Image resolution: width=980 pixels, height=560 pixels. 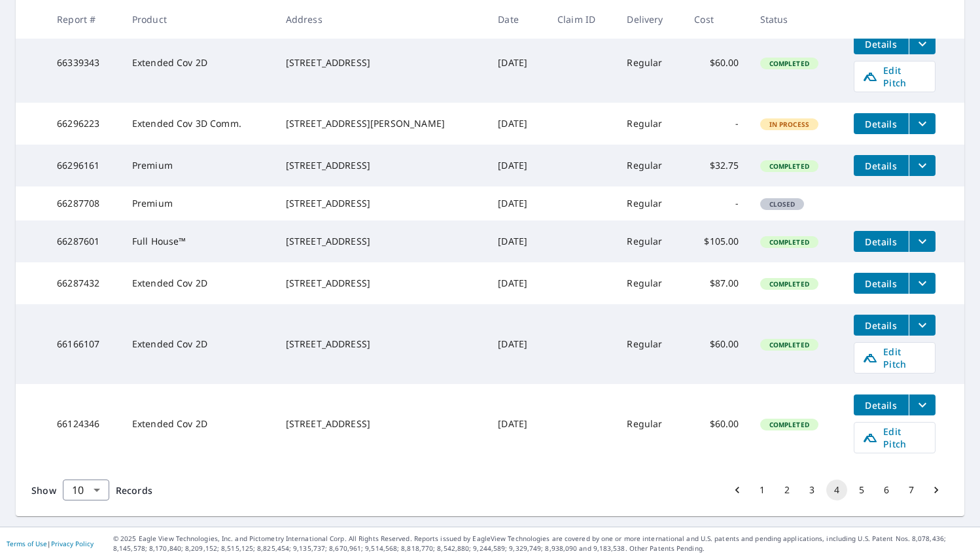 What do you see at coordinates (716, 166) in the screenshot?
I see `td: $32.75` at bounding box center [716, 166].